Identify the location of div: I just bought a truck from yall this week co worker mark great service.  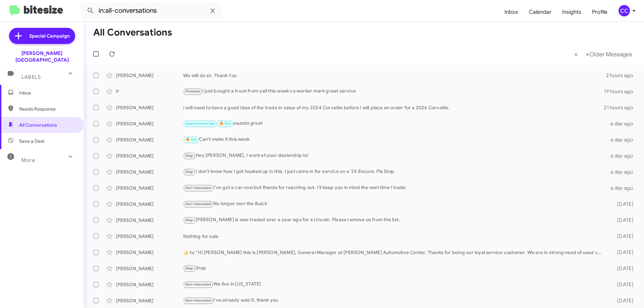
(393, 91).